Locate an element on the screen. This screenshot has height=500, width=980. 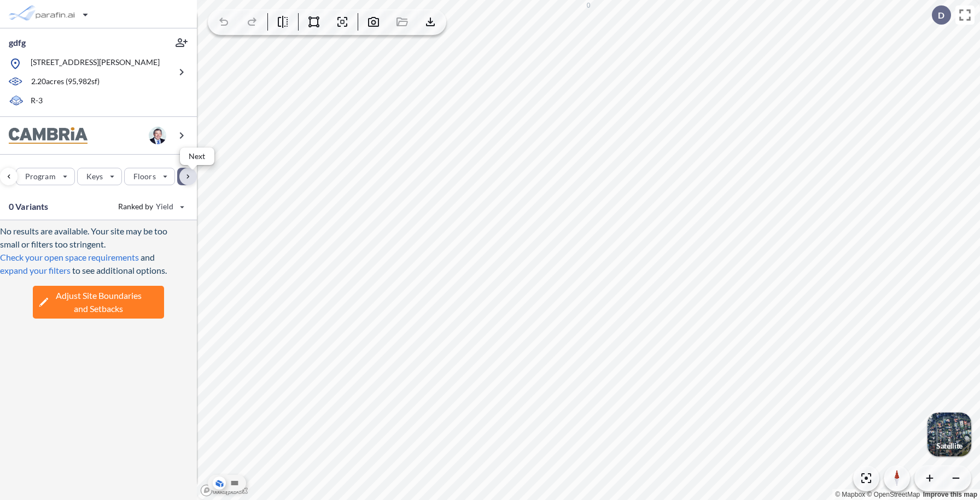
p: D is located at coordinates (941, 16).